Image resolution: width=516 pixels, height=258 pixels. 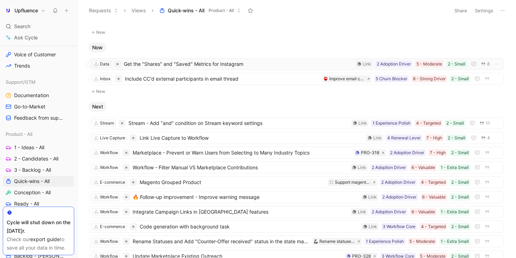 What do you see at coordinates (29, 147) in the screenshot?
I see `span: 1 - Ideas - All` at bounding box center [29, 147].